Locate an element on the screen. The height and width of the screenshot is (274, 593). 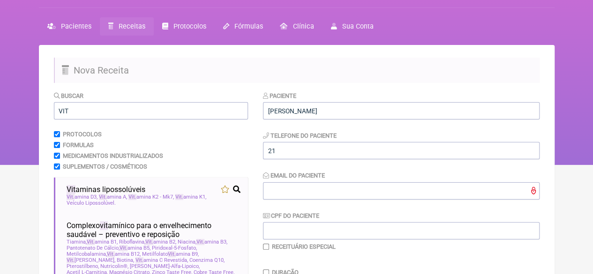
span: Complexo amínico para o envelhecimento saudável – preventivo e reposição is located at coordinates (153, 230).